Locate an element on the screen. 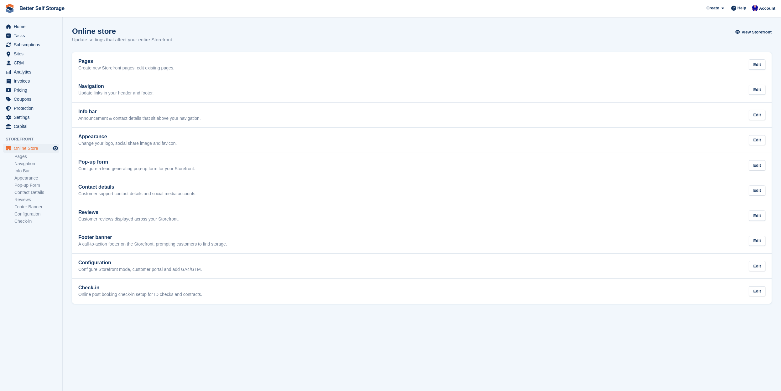  span: Online Store is located at coordinates (33, 148).